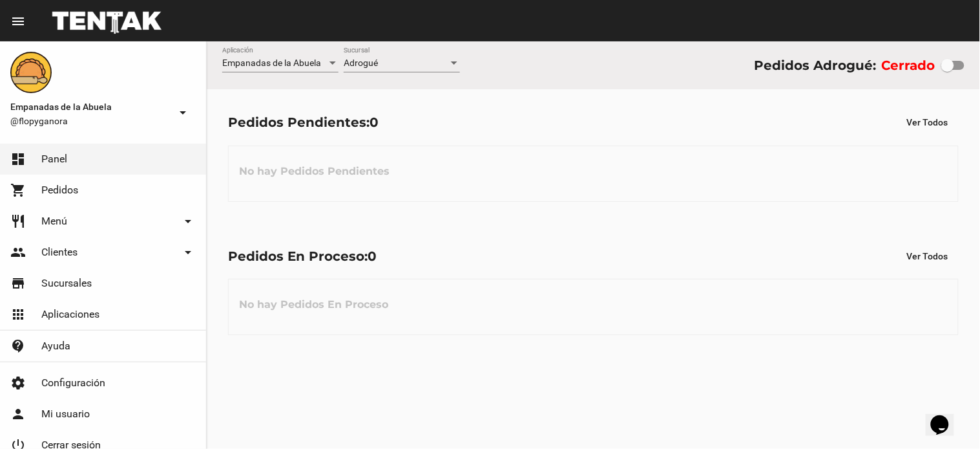 The image size is (980, 449). What do you see at coordinates (31, 73) in the screenshot?
I see `img: f0136945-ed32-4f7c-91e3-a375bc4bb2c5.png` at bounding box center [31, 73].